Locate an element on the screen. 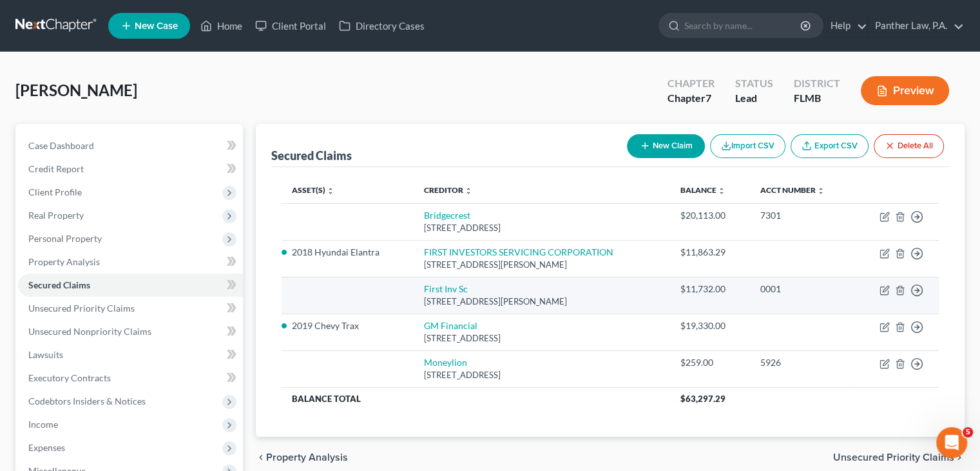 The image size is (980, 471). div: Lead is located at coordinates (754, 98).